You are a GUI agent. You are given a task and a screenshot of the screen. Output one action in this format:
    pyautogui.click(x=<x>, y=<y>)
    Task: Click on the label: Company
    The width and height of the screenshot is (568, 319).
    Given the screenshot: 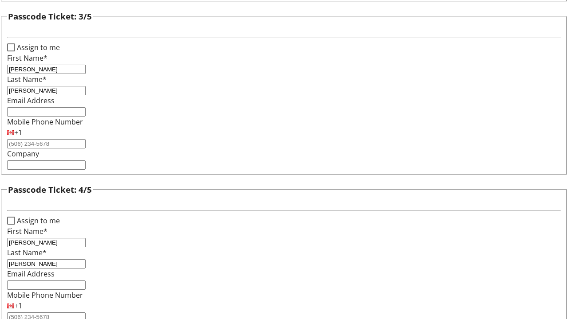 What is the action you would take?
    pyautogui.click(x=23, y=154)
    